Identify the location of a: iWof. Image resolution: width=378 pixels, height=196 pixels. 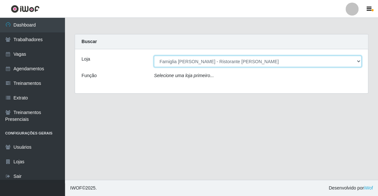
(368, 188).